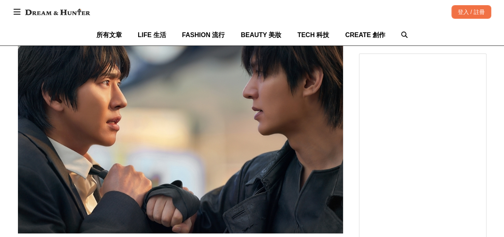 The image size is (504, 237). Describe the element at coordinates (261, 35) in the screenshot. I see `a: BEAUTY 美妝` at that location.